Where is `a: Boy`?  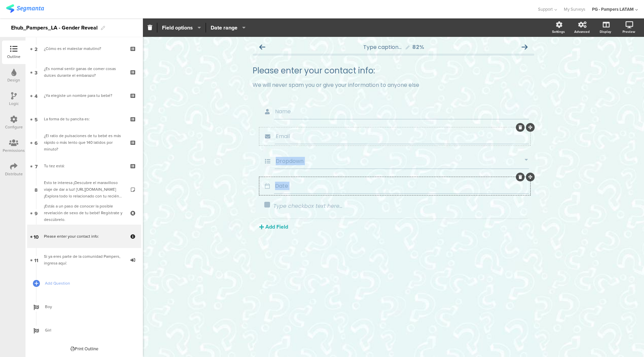
a: Boy is located at coordinates (84, 307).